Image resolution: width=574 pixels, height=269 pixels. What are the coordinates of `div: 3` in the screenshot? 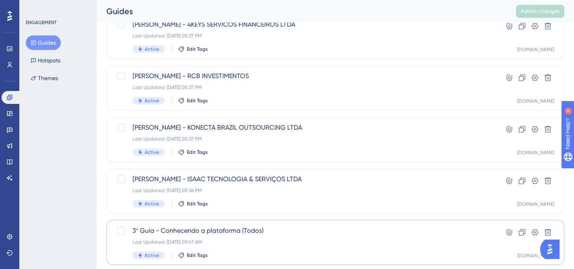 It's located at (57, 7).